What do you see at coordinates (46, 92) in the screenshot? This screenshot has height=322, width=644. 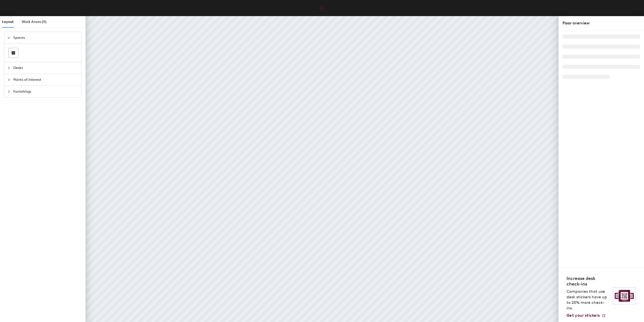 I see `span: Furnishings` at bounding box center [46, 92].